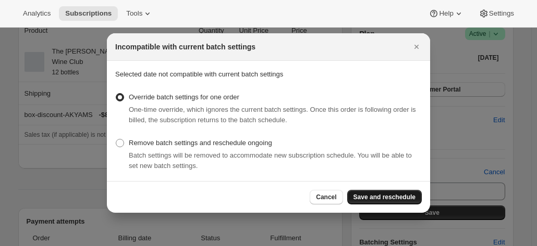 The width and height of the screenshot is (537, 246). Describe the element at coordinates (384, 197) in the screenshot. I see `button: Save and reschedule` at that location.